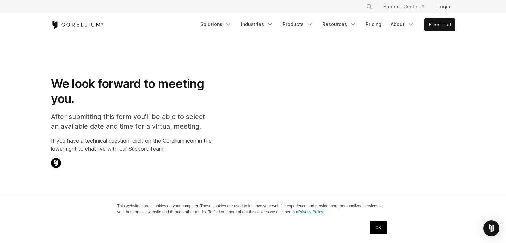 The width and height of the screenshot is (506, 243). Describe the element at coordinates (440, 25) in the screenshot. I see `a: Free Trial` at that location.